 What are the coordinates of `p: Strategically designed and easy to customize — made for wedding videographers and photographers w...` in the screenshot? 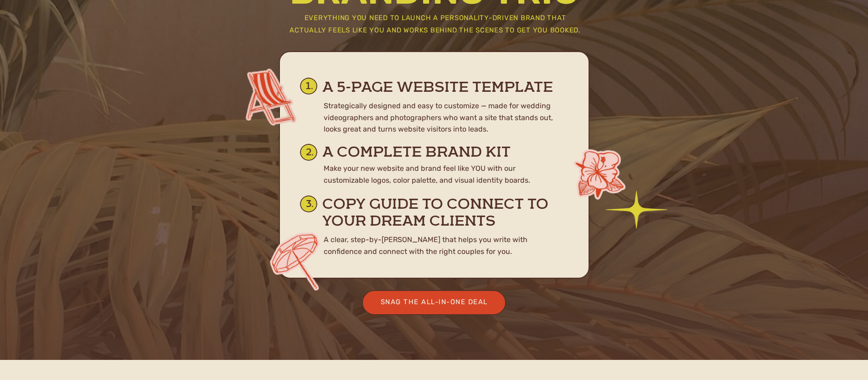 It's located at (443, 119).